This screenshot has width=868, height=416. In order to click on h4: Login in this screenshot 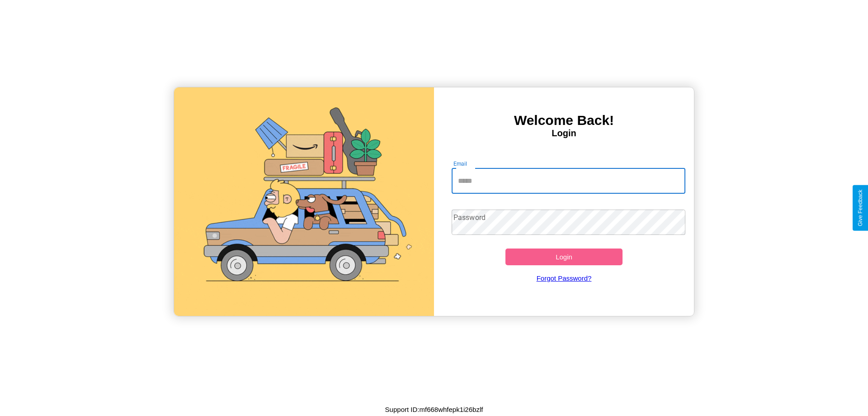, I will do `click(563, 133)`.